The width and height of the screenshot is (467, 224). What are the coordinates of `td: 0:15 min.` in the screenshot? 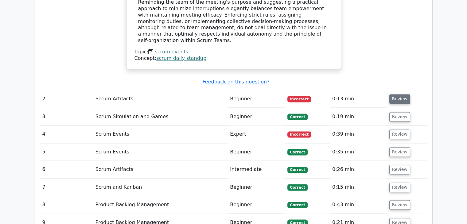 It's located at (359, 187).